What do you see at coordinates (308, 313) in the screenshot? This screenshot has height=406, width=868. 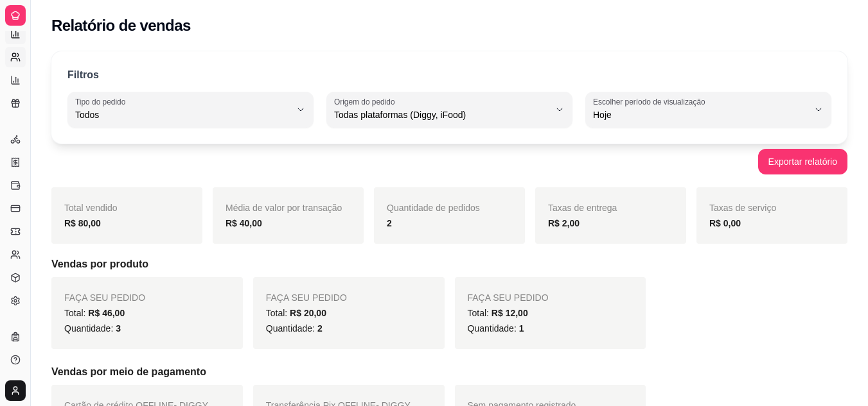 I see `span: R$ 20,00` at bounding box center [308, 313].